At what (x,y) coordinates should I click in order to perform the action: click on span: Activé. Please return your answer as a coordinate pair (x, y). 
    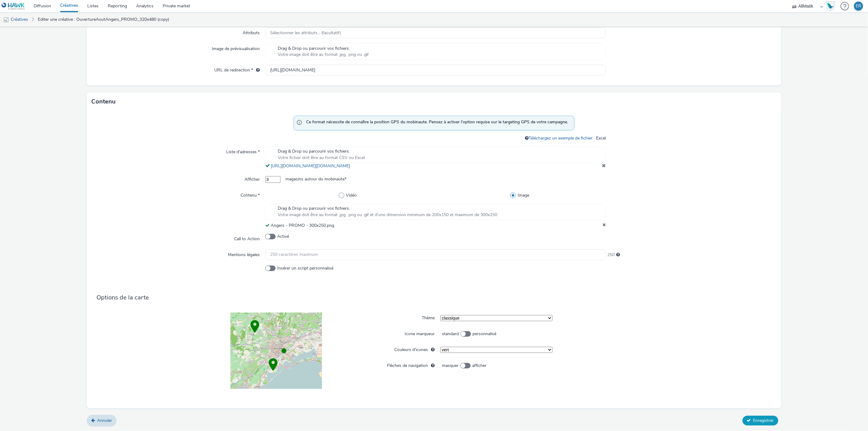
    Looking at the image, I should click on (283, 237).